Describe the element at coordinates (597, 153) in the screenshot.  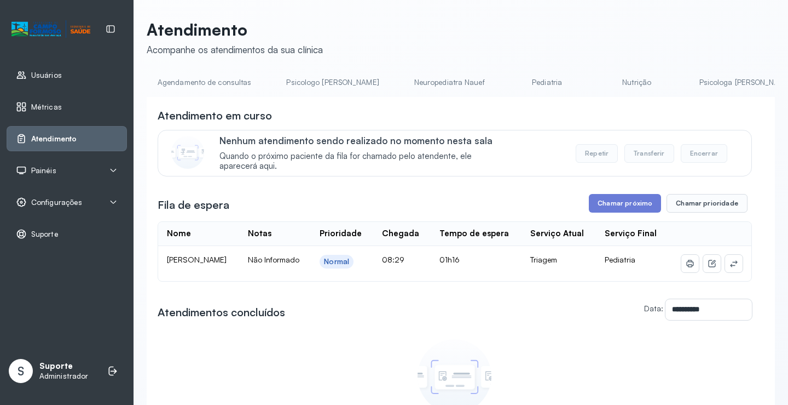
I see `button: Repetir` at that location.